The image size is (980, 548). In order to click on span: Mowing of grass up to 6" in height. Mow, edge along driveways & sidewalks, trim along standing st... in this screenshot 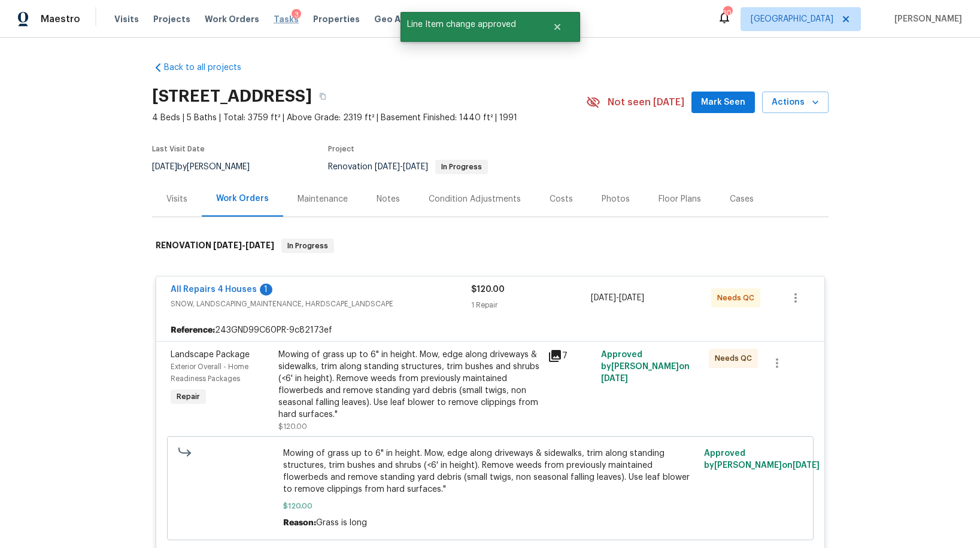, I will do `click(490, 472)`.